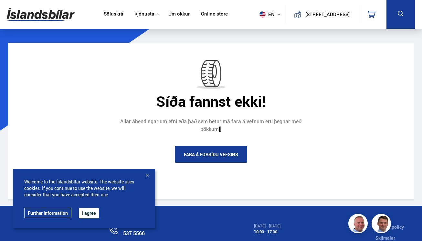 The height and width of the screenshot is (241, 422). Describe the element at coordinates (211, 101) in the screenshot. I see `div: Síða fannst ekki!` at that location.